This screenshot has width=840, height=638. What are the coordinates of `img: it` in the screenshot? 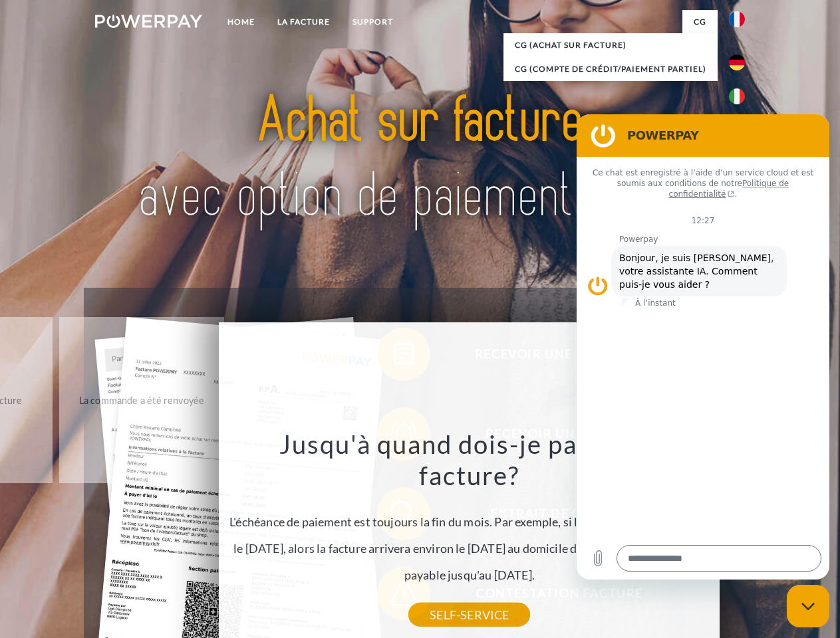 It's located at (737, 96).